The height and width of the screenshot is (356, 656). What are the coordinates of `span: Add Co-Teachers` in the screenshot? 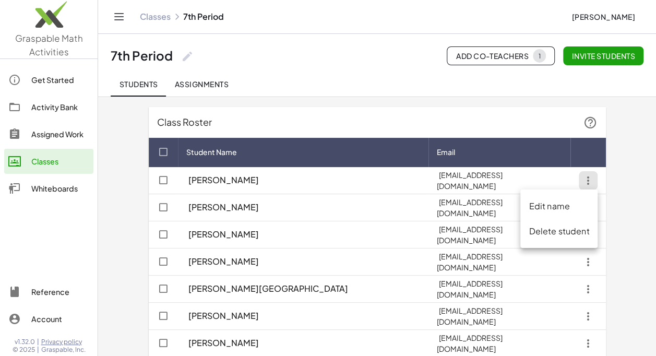 It's located at (500, 56).